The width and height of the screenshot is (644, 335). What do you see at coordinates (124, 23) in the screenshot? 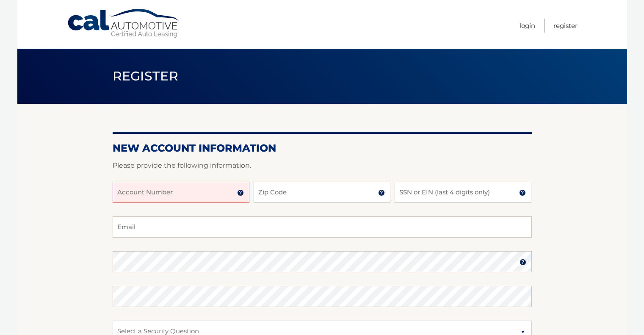
I see `a: Cal Automotive` at bounding box center [124, 23].